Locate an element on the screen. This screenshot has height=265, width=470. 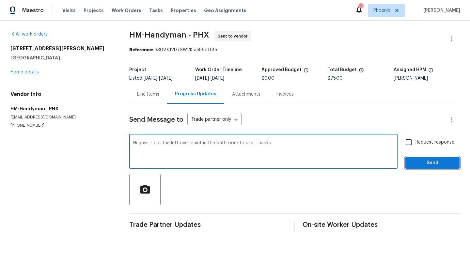
b: Reference: is located at coordinates (141, 50).